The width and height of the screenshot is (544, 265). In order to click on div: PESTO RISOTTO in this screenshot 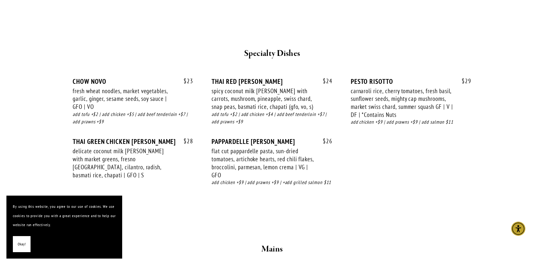, I will do `click(411, 81)`.